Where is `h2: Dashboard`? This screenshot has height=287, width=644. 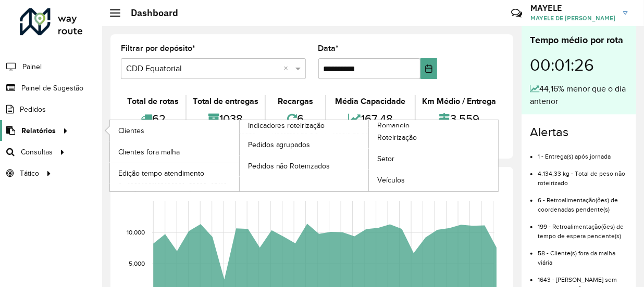 h2: Dashboard is located at coordinates (149, 13).